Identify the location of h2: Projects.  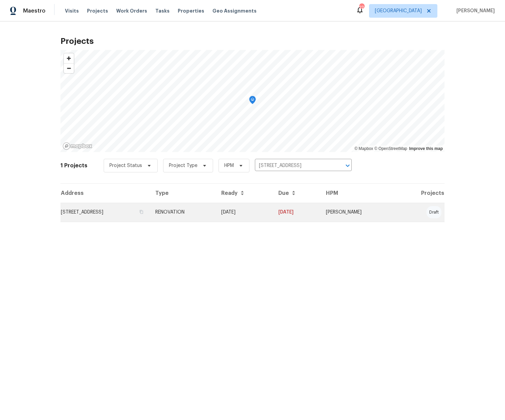
(252, 41).